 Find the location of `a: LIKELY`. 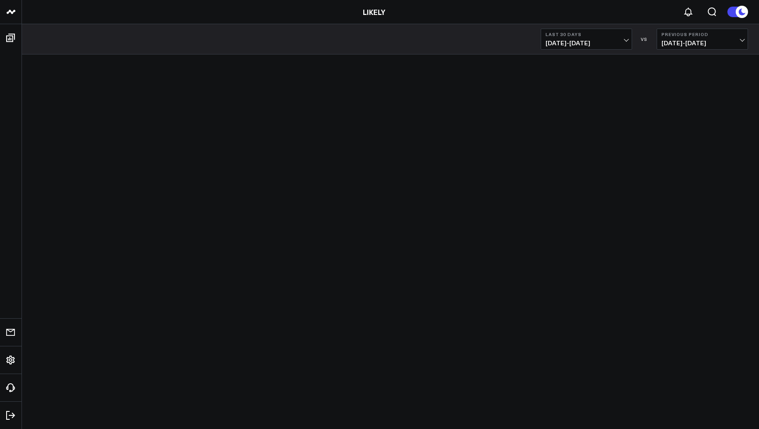

a: LIKELY is located at coordinates (374, 12).